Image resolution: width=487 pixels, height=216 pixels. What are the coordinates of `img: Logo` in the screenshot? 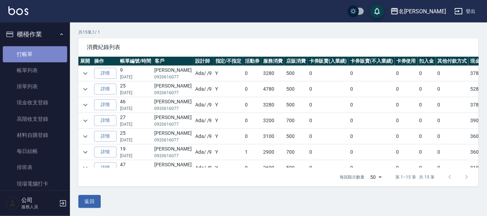 It's located at (18, 11).